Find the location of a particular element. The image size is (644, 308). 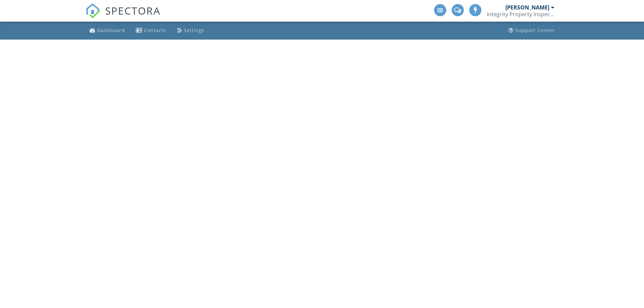

div: Settings is located at coordinates (194, 30).